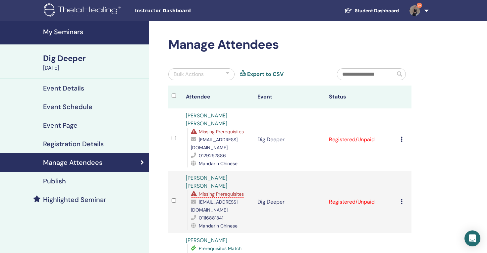 Image resolution: width=487 pixels, height=253 pixels. I want to click on h4: Highlighted Seminar, so click(75, 200).